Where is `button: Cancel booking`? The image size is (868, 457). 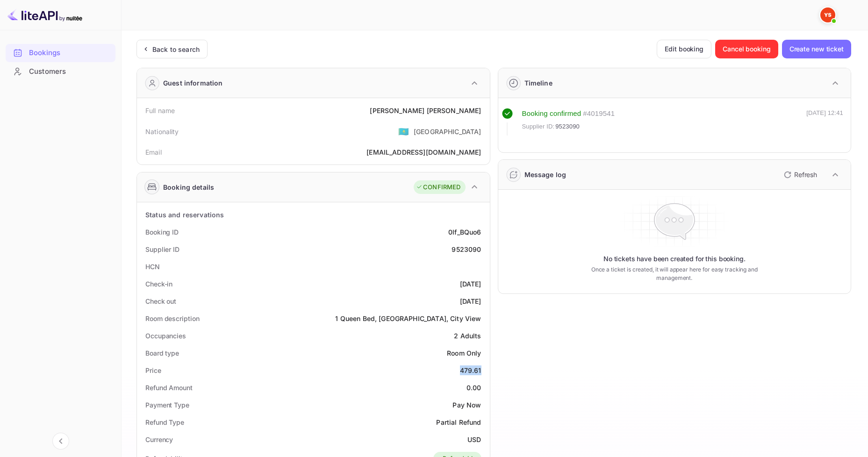
button: Cancel booking is located at coordinates (747, 49).